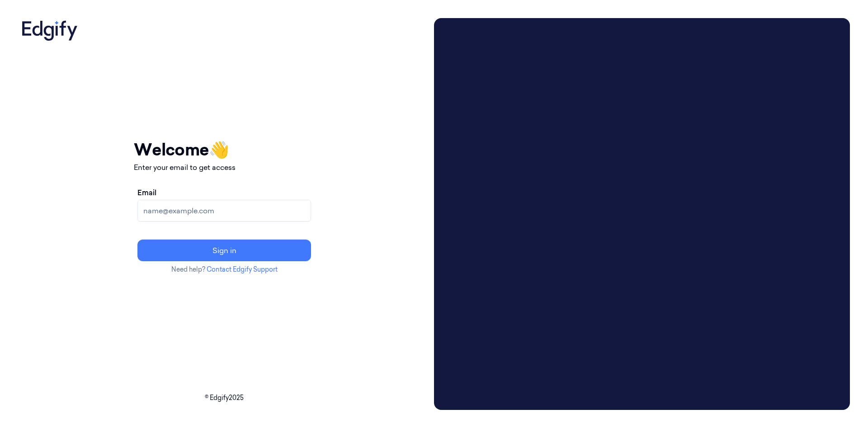 This screenshot has height=428, width=868. Describe the element at coordinates (224, 211) in the screenshot. I see `input: name@example.com` at that location.